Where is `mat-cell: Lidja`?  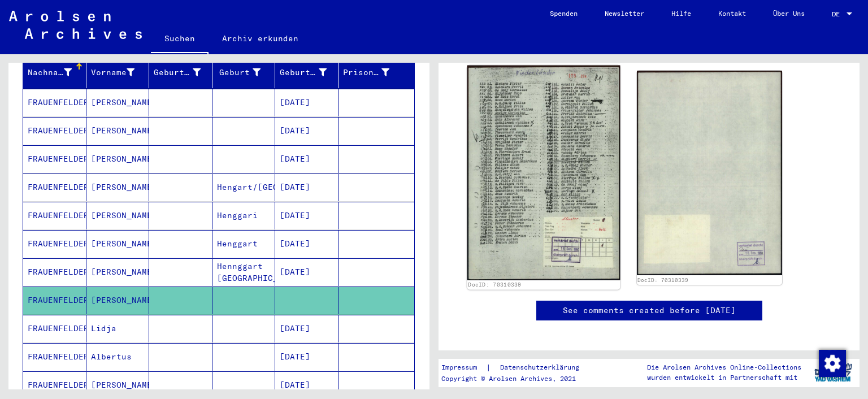
mat-cell: Lidja is located at coordinates (118, 328).